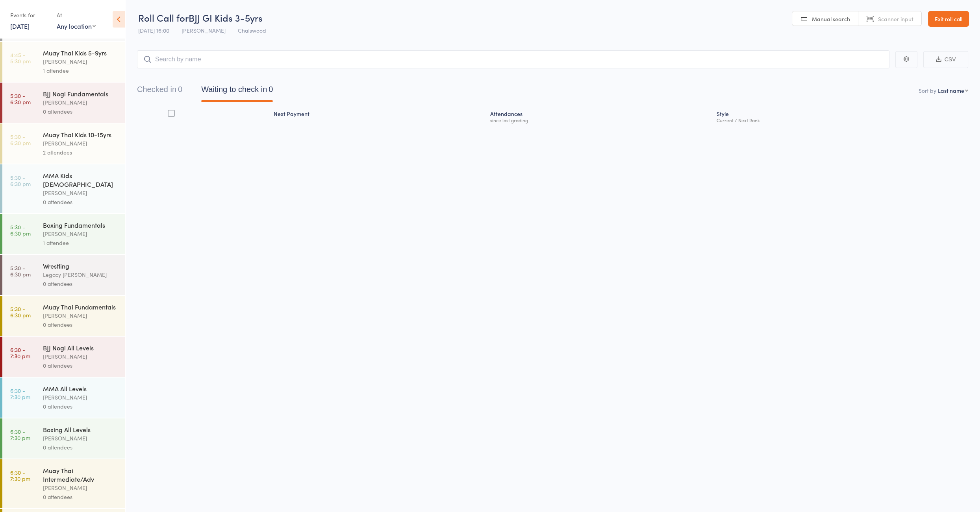 The height and width of the screenshot is (512, 980). What do you see at coordinates (81, 306) in the screenshot?
I see `div: Muay Thai Fundamentals` at bounding box center [81, 306].